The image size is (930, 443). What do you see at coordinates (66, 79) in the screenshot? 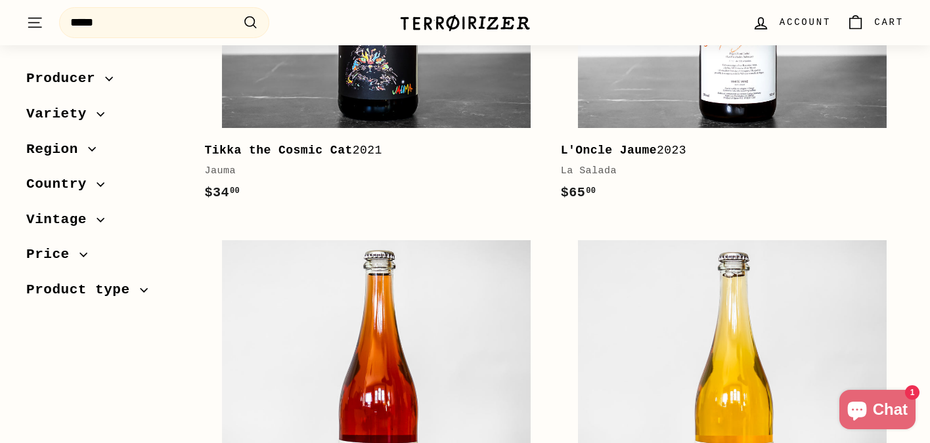
I see `span: Producer` at bounding box center [66, 79].